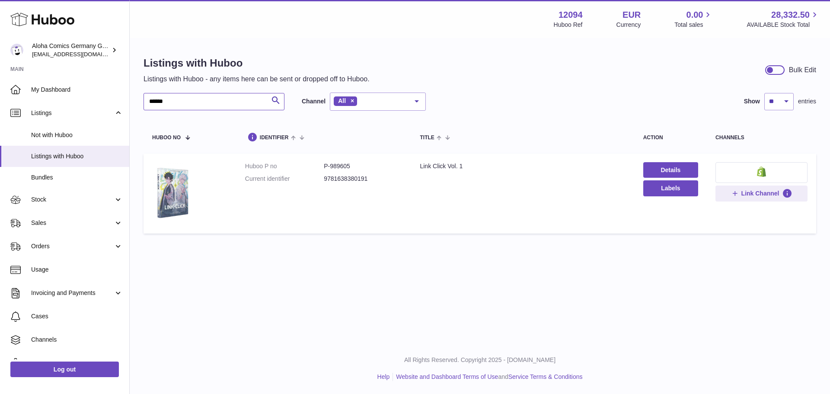  I want to click on dt: Huboo P no, so click(285, 166).